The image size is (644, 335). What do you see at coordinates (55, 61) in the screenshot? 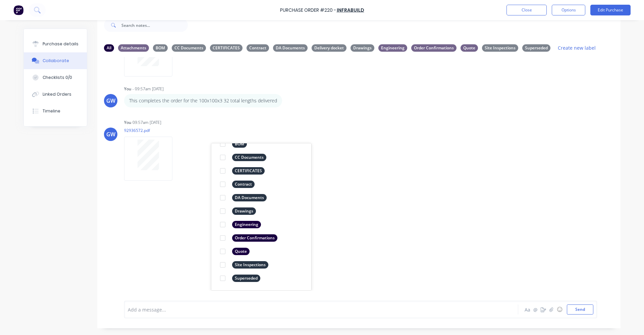
I see `div: Collaborate` at bounding box center [55, 61].